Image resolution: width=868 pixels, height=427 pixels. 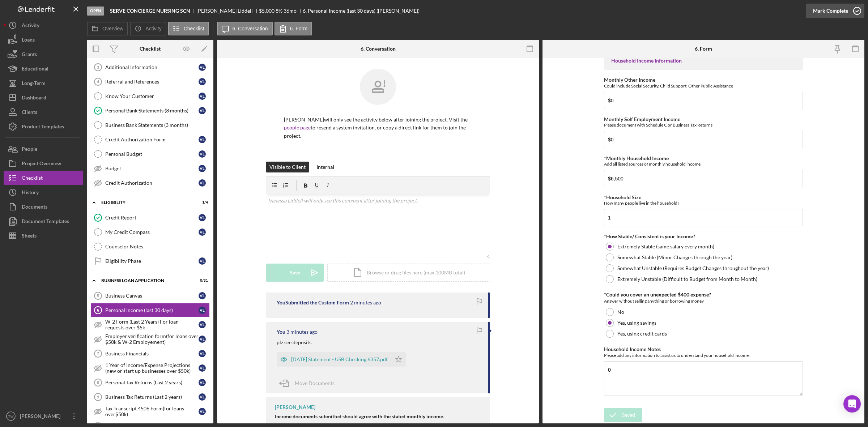 What do you see at coordinates (152, 96) in the screenshot?
I see `div: Know Your Customer` at bounding box center [152, 96].